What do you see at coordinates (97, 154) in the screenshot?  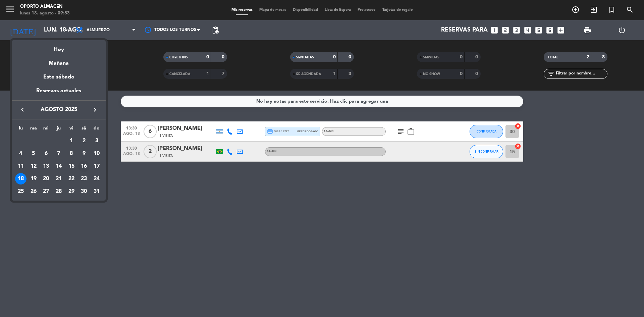 I see `div: 10` at bounding box center [97, 154].